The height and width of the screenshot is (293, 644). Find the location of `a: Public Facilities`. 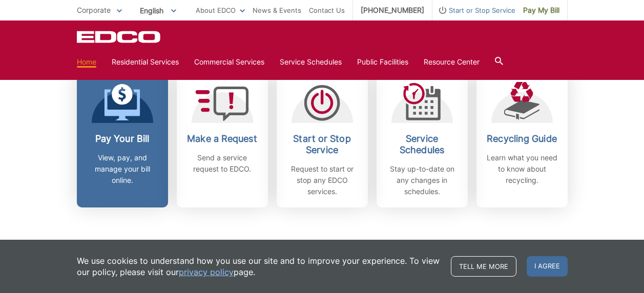

a: Public Facilities is located at coordinates (383, 62).